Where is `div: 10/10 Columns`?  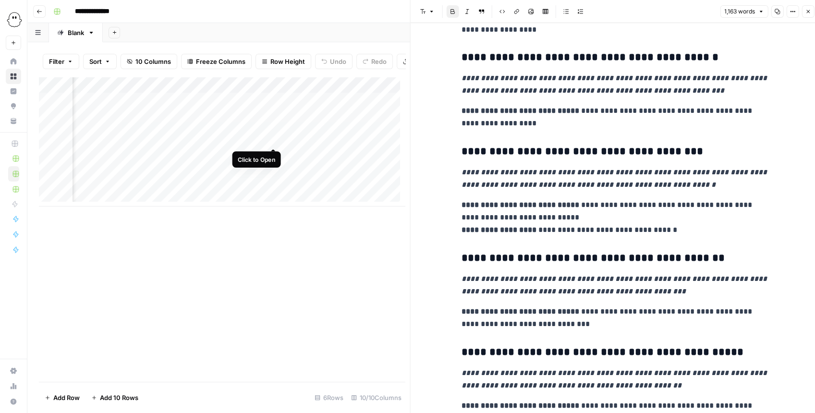 div: 10/10 Columns is located at coordinates (376, 397).